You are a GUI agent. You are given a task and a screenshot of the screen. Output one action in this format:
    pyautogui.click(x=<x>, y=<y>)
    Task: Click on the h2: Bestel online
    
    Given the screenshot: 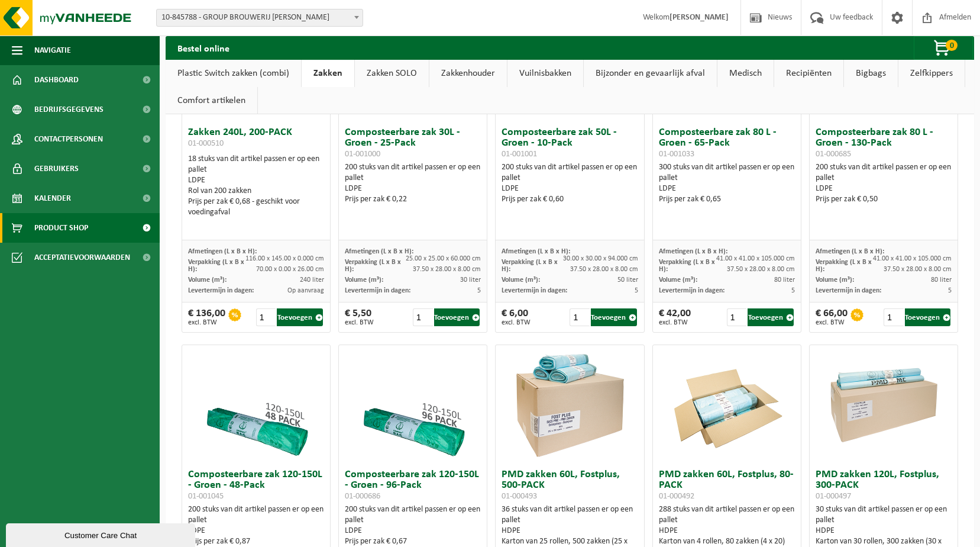 What is the action you would take?
    pyautogui.click(x=203, y=48)
    